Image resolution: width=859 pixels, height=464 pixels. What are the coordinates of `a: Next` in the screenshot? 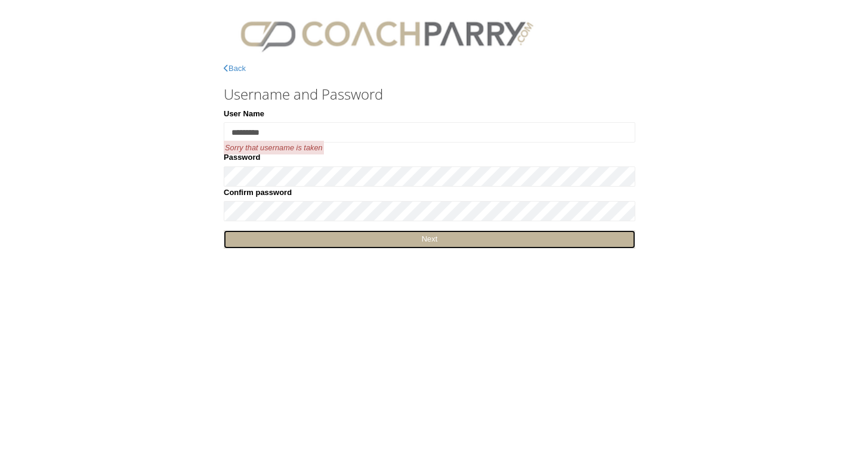 It's located at (430, 239).